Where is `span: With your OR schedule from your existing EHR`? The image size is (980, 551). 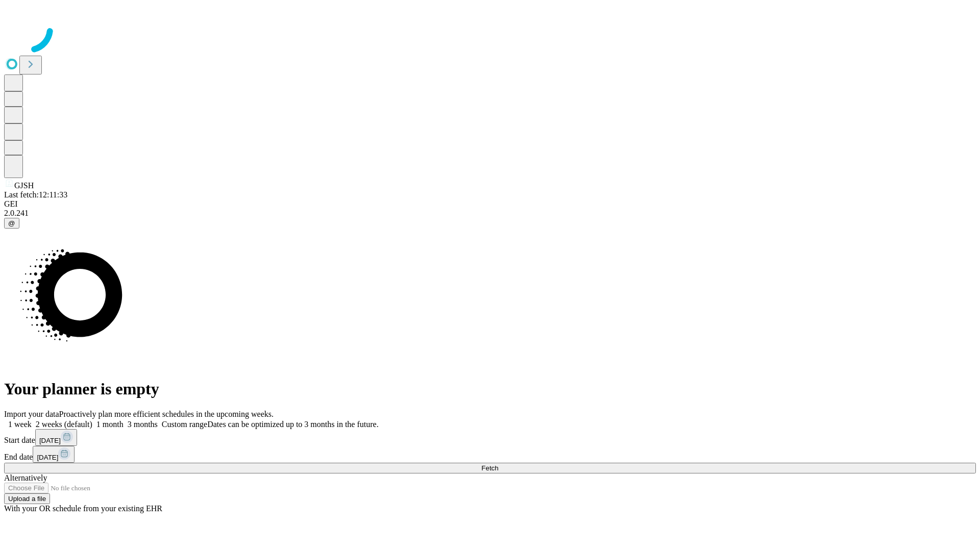
span: With your OR schedule from your existing EHR is located at coordinates (83, 508).